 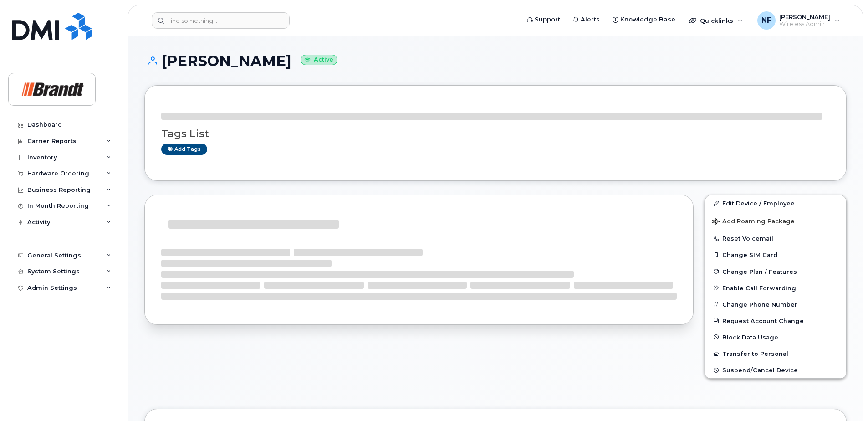 What do you see at coordinates (775, 238) in the screenshot?
I see `button: Reset Voicemail` at bounding box center [775, 238].